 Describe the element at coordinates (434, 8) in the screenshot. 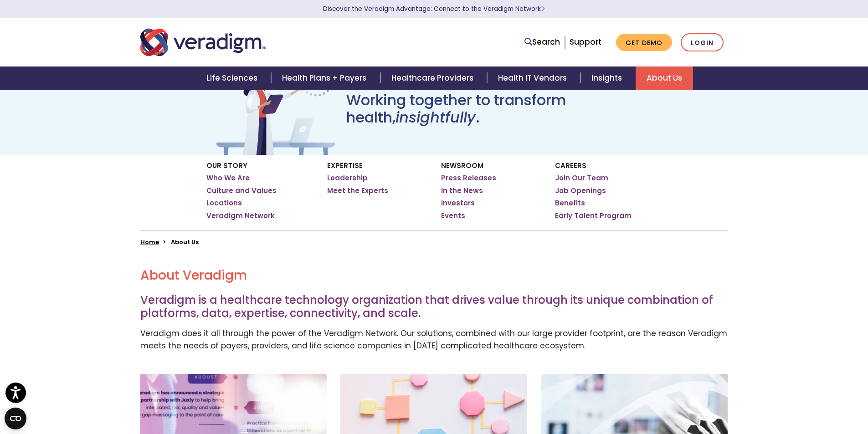

I see `a: Discover the Veradigm Advantage: Connect to the Veradigm NetworkLearn More` at that location.